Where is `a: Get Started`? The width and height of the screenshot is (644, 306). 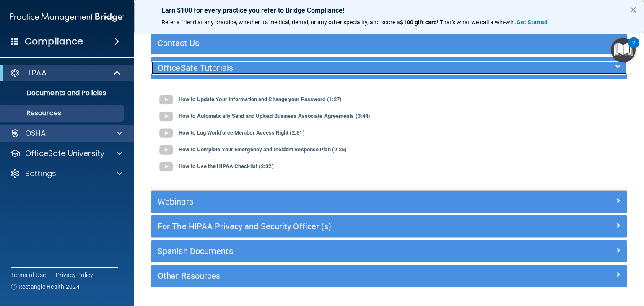 a: Get Started is located at coordinates (533, 22).